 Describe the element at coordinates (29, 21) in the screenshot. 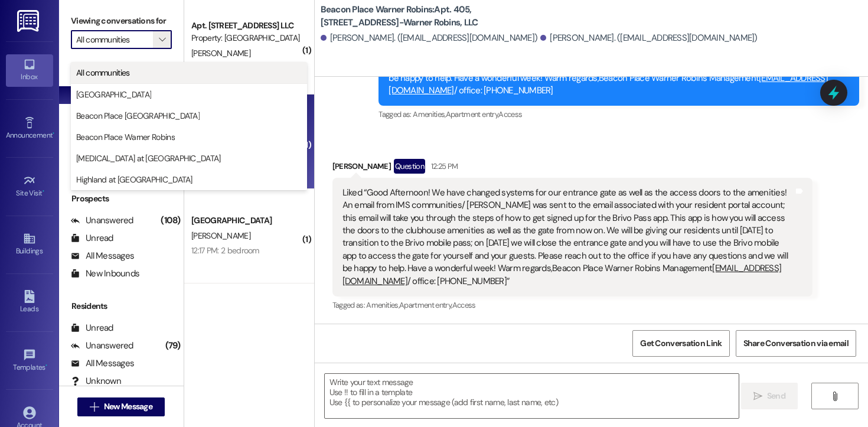

I see `img: ResiDesk Logo` at that location.